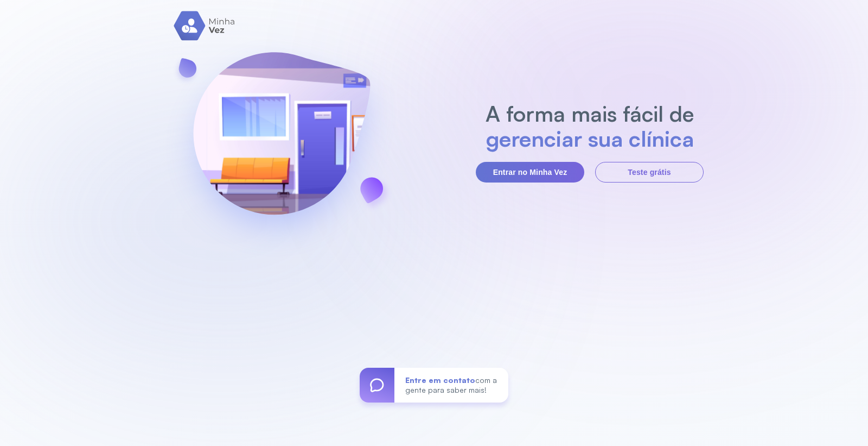 The height and width of the screenshot is (446, 868). Describe the element at coordinates (650, 172) in the screenshot. I see `button: Teste grátis` at that location.